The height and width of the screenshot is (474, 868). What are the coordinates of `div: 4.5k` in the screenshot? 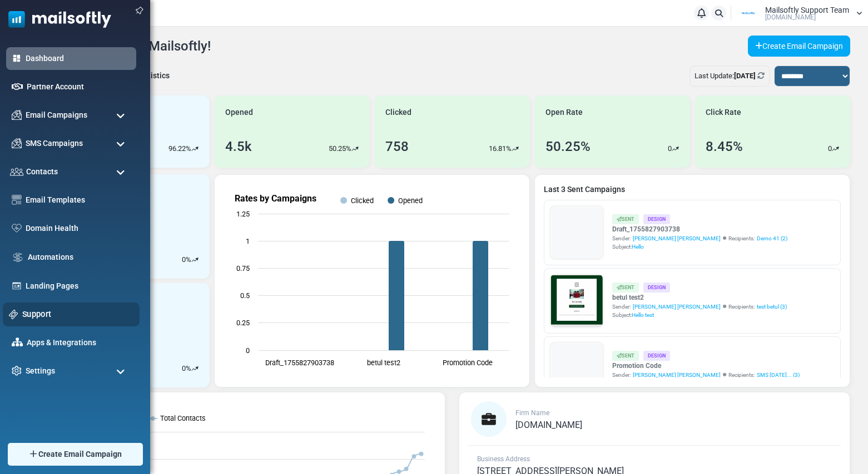 It's located at (238, 147).